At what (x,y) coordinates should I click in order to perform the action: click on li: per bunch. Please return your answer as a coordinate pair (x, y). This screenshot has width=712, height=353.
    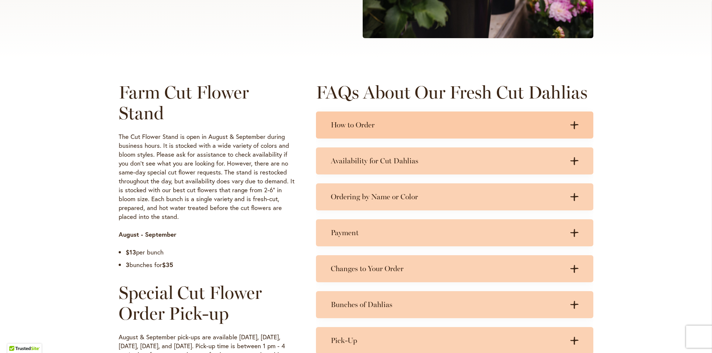
    Looking at the image, I should click on (210, 253).